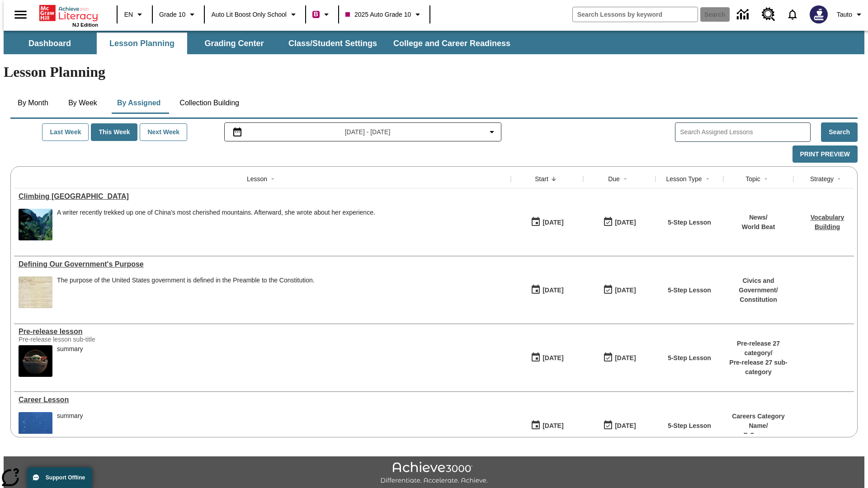  What do you see at coordinates (619, 222) in the screenshot?
I see `button: 06/30/26: Last day the lesson can be accessed` at bounding box center [619, 222].